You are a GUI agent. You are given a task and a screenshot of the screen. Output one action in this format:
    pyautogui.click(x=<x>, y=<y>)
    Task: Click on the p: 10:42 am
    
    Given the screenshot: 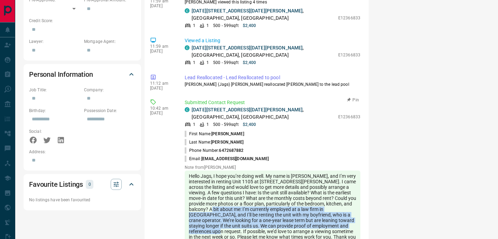 What is the action you would take?
    pyautogui.click(x=162, y=108)
    